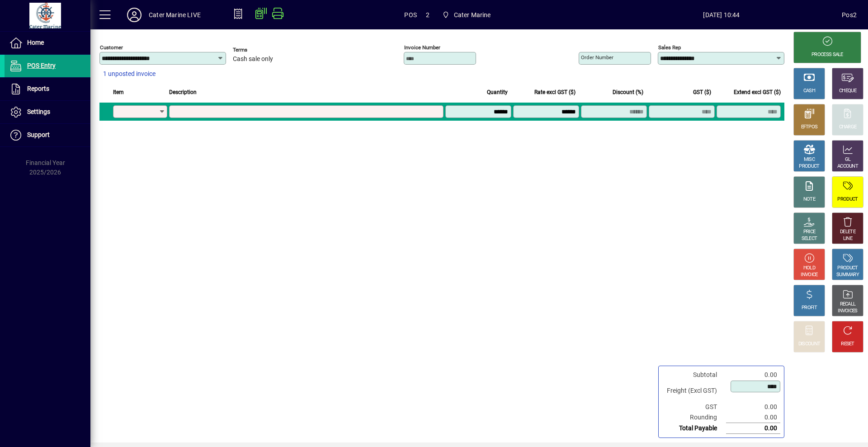 Image resolution: width=868 pixels, height=447 pixels. Describe the element at coordinates (702, 92) in the screenshot. I see `span: GST ($)` at that location.